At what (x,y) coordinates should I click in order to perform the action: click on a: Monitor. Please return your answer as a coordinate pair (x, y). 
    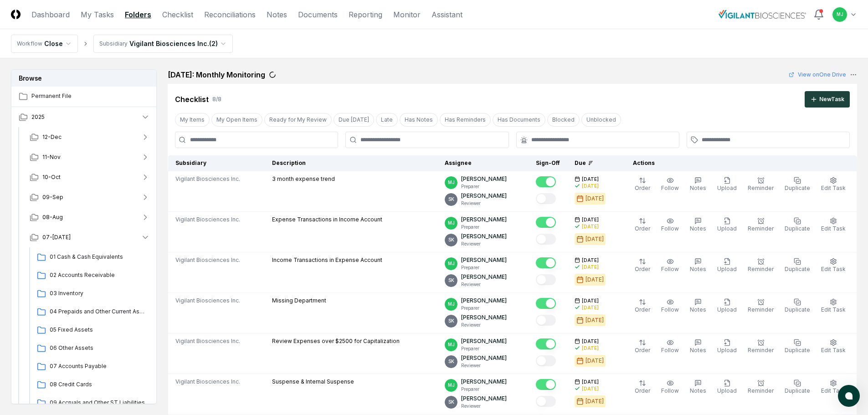
    Looking at the image, I should click on (407, 15).